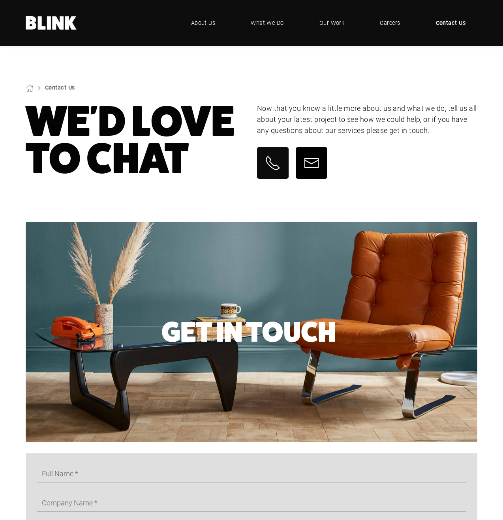 This screenshot has height=520, width=503. What do you see at coordinates (249, 332) in the screenshot?
I see `h2: Get In Touch` at bounding box center [249, 332].